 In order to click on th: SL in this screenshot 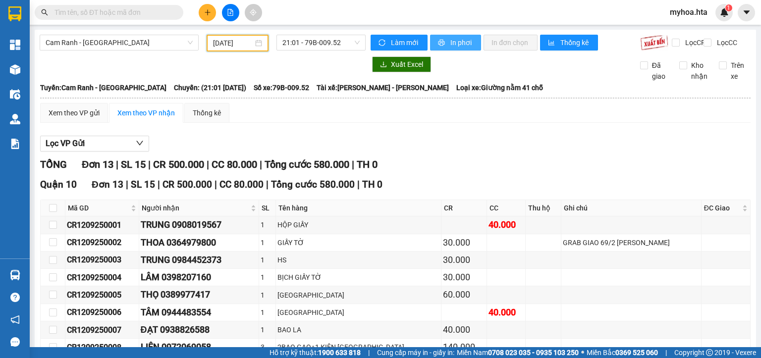, I will do `click(267, 208)`.